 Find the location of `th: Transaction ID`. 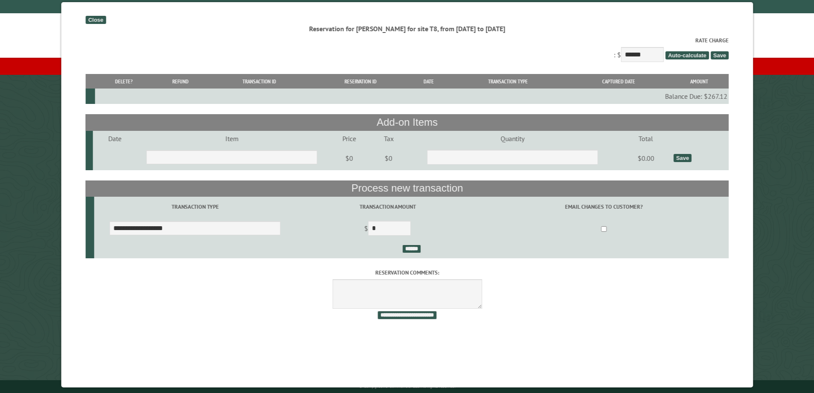

th: Transaction ID is located at coordinates (259, 81).